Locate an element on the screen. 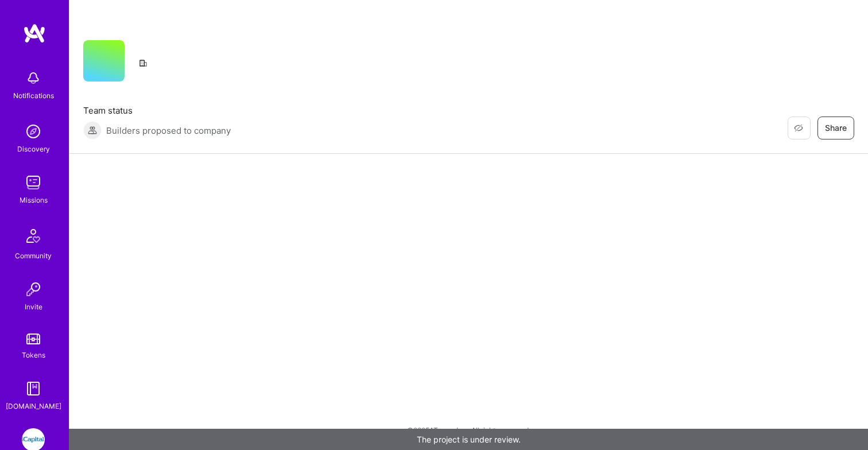  button: Share is located at coordinates (836, 128).